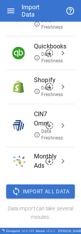  Describe the element at coordinates (45, 119) in the screenshot. I see `span: CIN7 Omni` at that location.